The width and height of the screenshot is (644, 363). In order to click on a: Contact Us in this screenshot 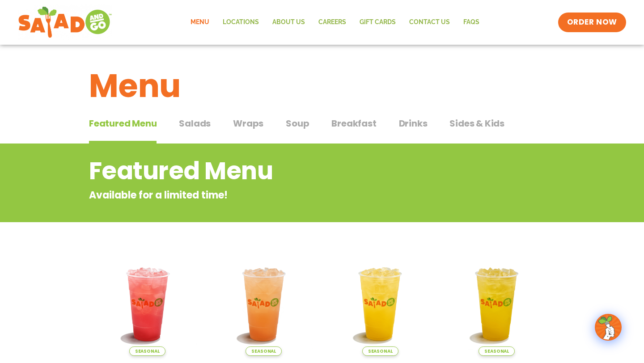, I will do `click(429, 22)`.